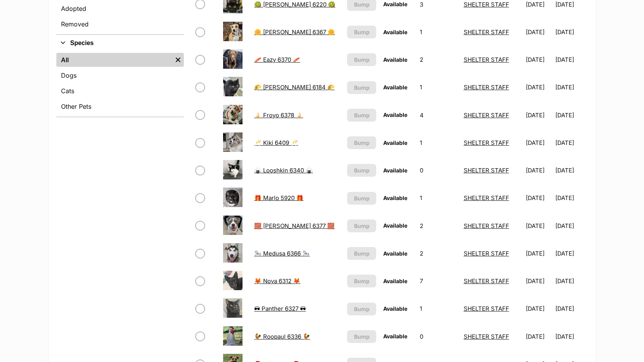 This screenshot has width=644, height=362. Describe the element at coordinates (277, 59) in the screenshot. I see `a: 🥓 Eazy 6370 🥓` at that location.